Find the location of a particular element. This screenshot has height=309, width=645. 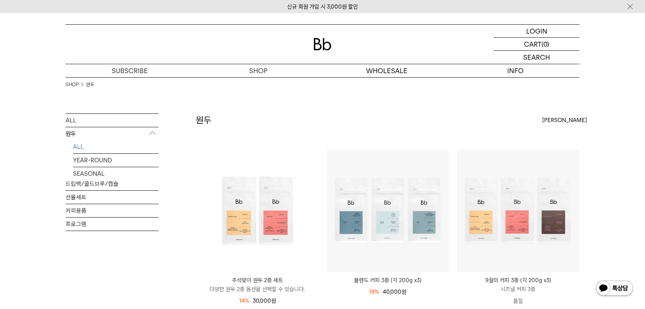

a: LOGIN is located at coordinates (537, 31).